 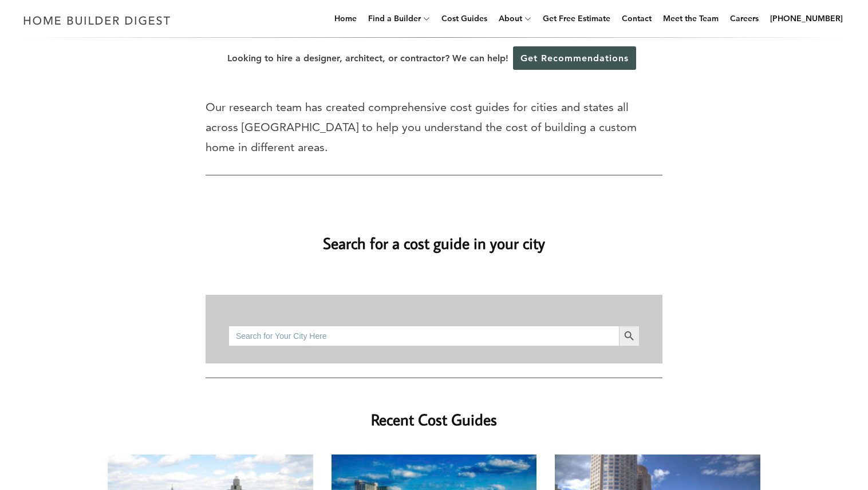 What do you see at coordinates (434, 235) in the screenshot?
I see `h2: Search for a cost guide in your city` at bounding box center [434, 235].